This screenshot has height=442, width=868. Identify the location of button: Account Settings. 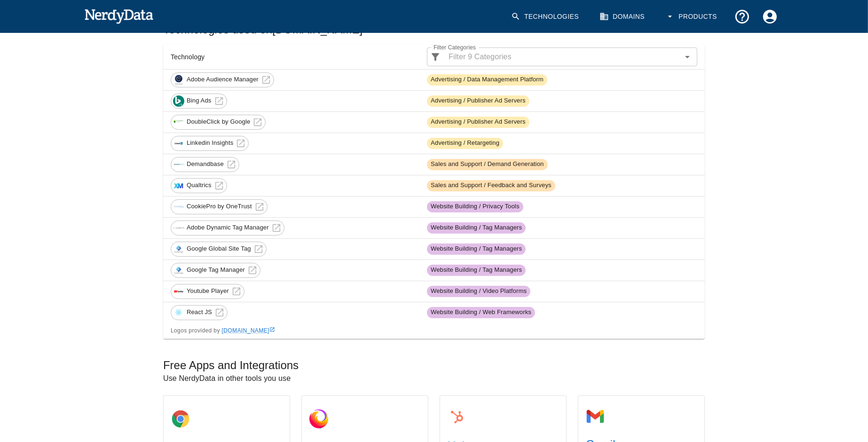
(770, 17).